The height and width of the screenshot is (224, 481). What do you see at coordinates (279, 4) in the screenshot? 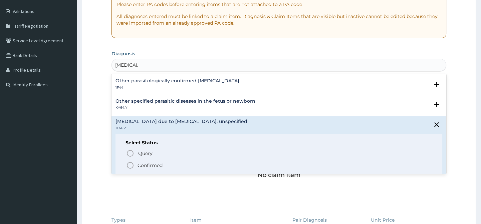
I see `p: Please enter PA codes before entering items that are not attached to a PA code` at bounding box center [279, 4].